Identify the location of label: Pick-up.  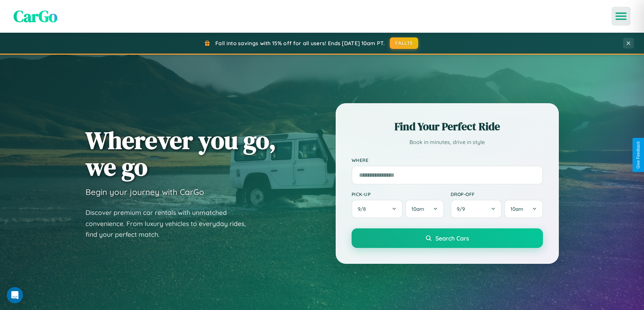
(398, 194).